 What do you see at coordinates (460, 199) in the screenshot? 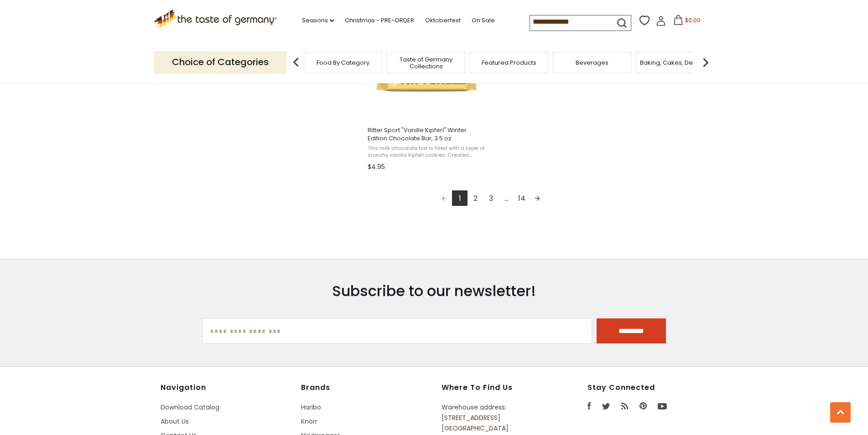
I see `a: 1` at bounding box center [460, 199].